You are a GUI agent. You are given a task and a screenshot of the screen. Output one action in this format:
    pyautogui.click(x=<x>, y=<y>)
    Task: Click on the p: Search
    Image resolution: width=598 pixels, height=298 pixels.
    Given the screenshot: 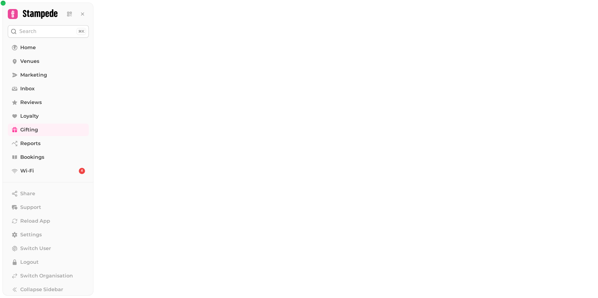 What is the action you would take?
    pyautogui.click(x=28, y=31)
    